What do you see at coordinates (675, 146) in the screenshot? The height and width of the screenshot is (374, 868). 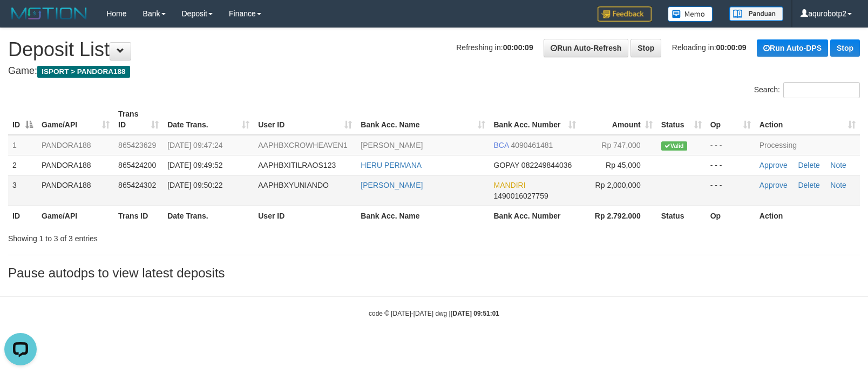 I see `span: Valid transaction` at bounding box center [675, 146].